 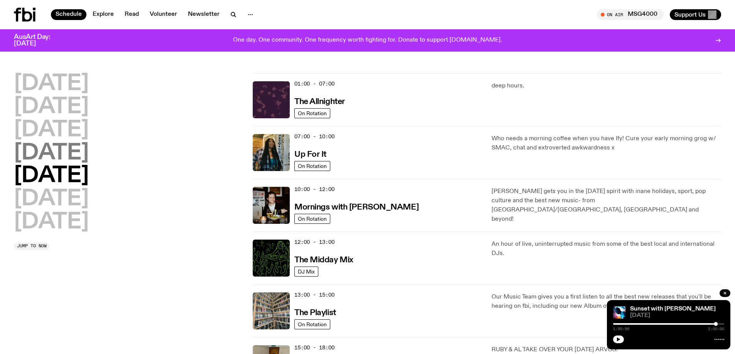 I want to click on h3: The Midday Mix, so click(x=324, y=260).